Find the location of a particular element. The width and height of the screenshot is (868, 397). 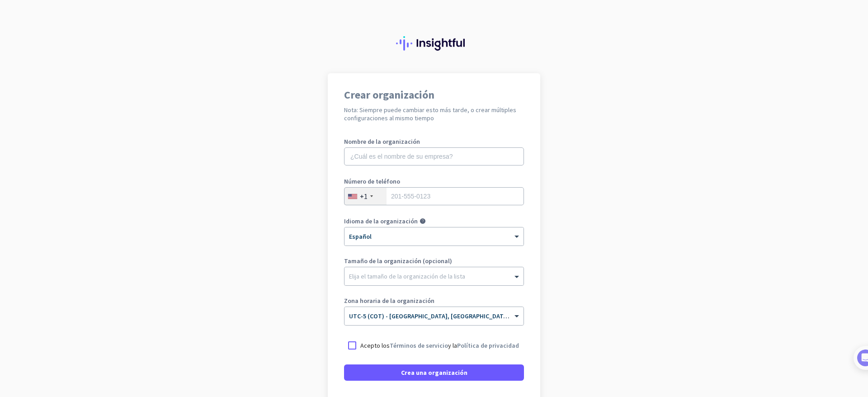

input: 201-555-0123 is located at coordinates (434, 196).